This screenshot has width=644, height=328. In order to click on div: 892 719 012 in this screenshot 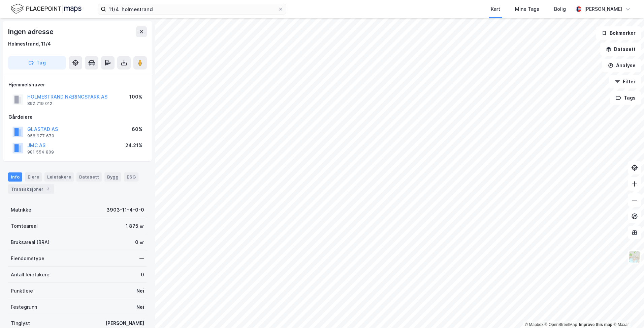, I will do `click(40, 103)`.